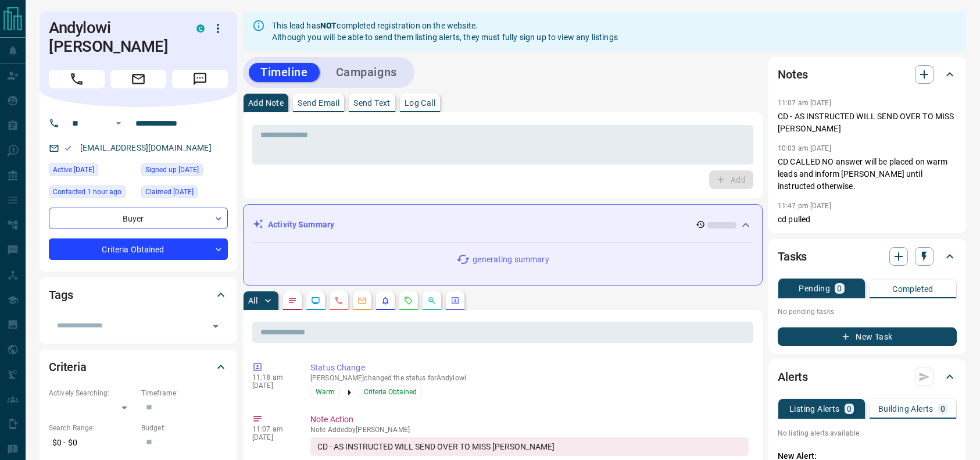  I want to click on p: cd pulled, so click(868, 219).